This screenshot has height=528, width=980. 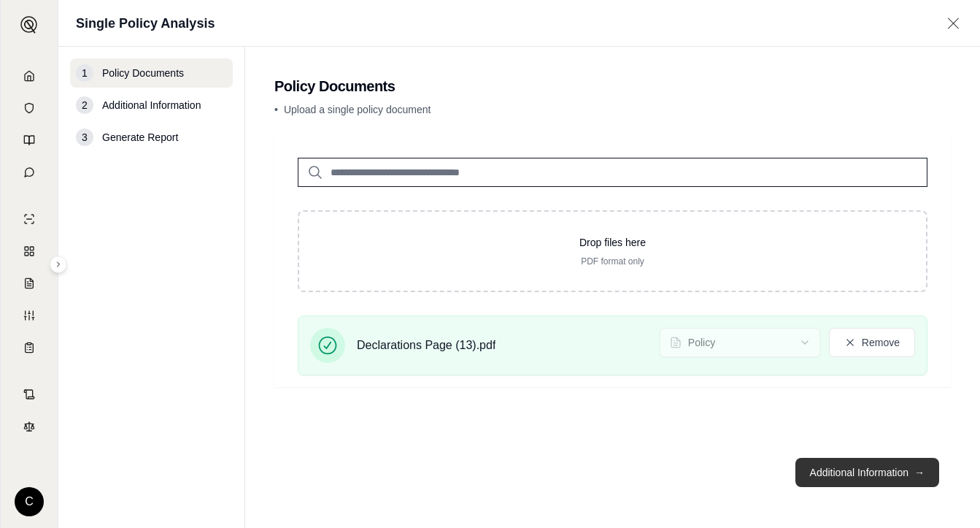 What do you see at coordinates (84, 105) in the screenshot?
I see `div: 2` at bounding box center [84, 105].